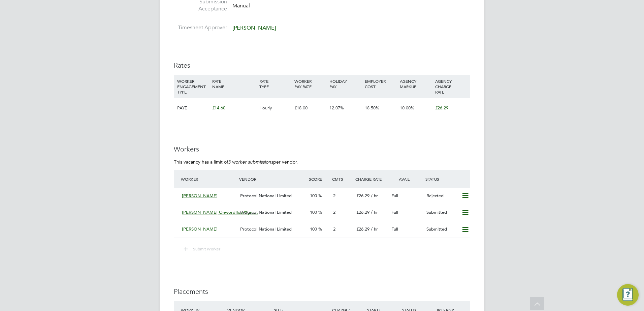  Describe the element at coordinates (451, 87) in the screenshot. I see `div: AGENCY CHARGE RATE` at that location.